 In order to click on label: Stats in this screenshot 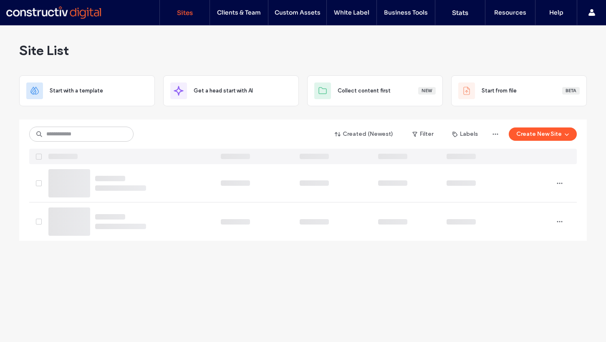, I will do `click(460, 13)`.